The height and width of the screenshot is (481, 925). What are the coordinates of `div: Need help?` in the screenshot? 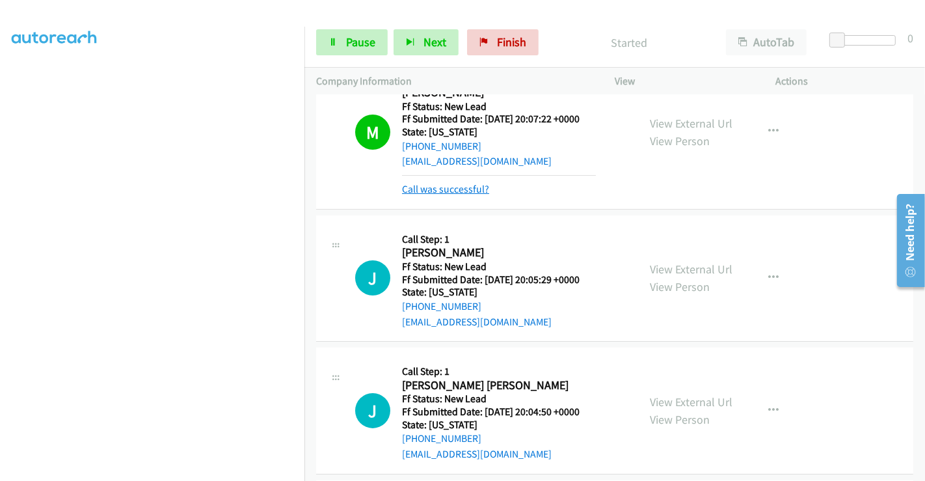 It's located at (22, 44).